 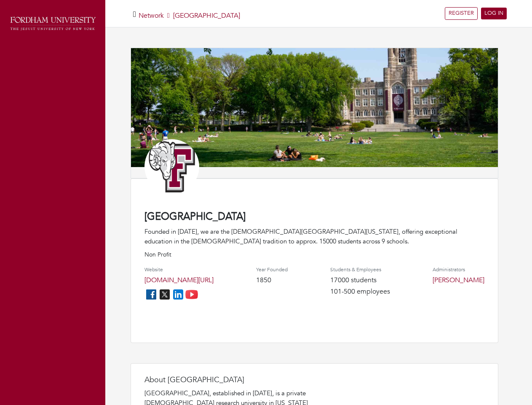 I want to click on a: REGISTER, so click(x=461, y=14).